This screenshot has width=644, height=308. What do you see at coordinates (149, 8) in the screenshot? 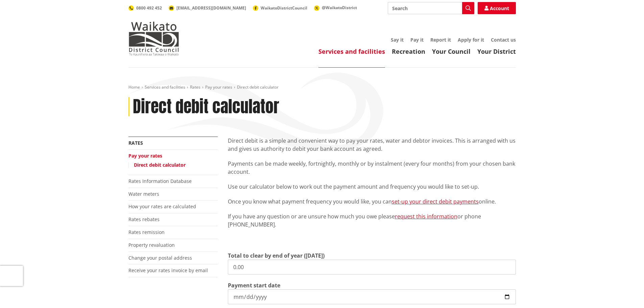
I see `span: 0800 492 452` at bounding box center [149, 8].